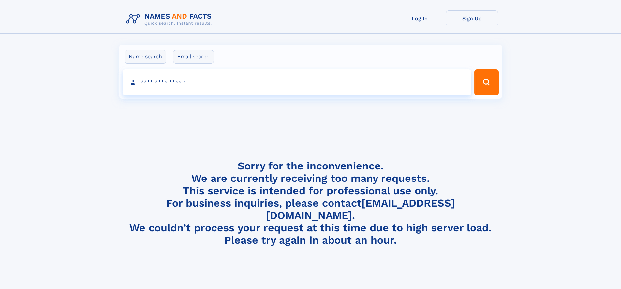  Describe the element at coordinates (472, 18) in the screenshot. I see `a: Sign Up` at that location.